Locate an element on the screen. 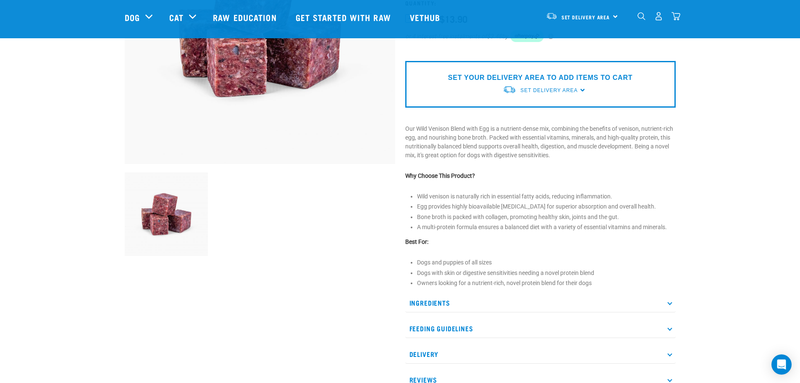 The image size is (800, 383). li: Dogs with skin or digestive sensitivities needing a novel protein blend is located at coordinates (546, 273).